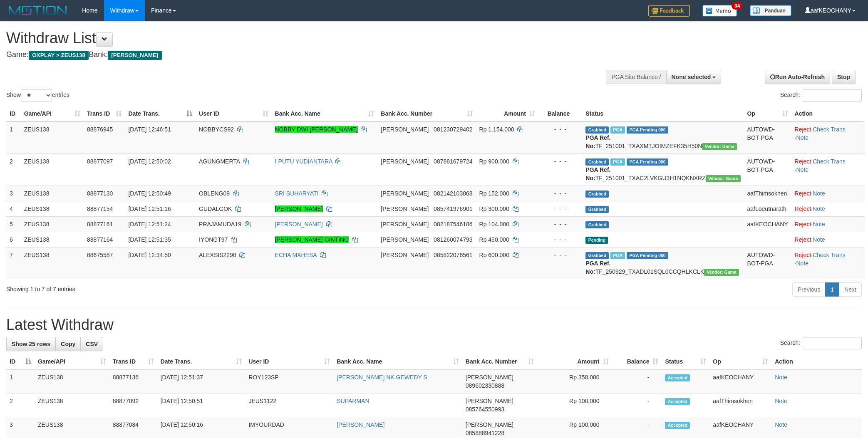  Describe the element at coordinates (663, 114) in the screenshot. I see `th: Status` at that location.